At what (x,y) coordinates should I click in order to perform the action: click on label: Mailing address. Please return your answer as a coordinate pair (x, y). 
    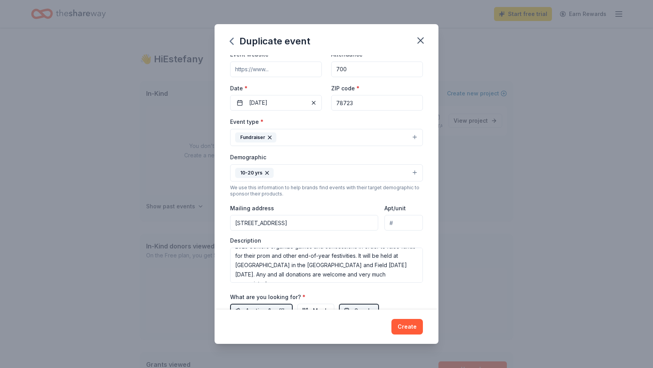
    Looking at the image, I should click on (252, 208).